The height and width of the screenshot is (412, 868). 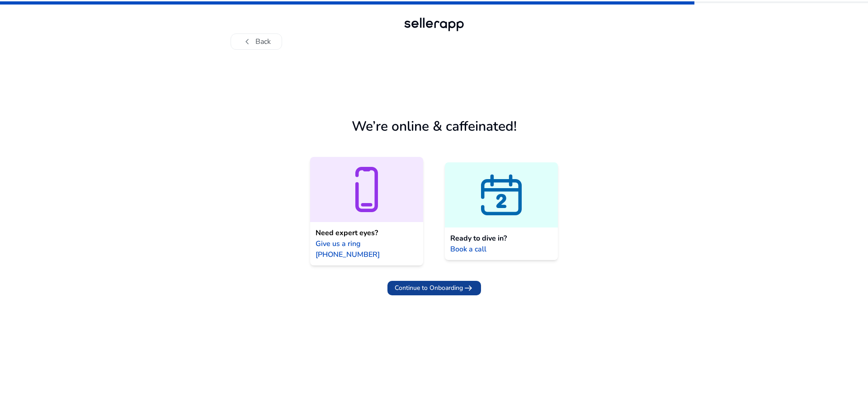 I want to click on span: chevron_left, so click(x=247, y=42).